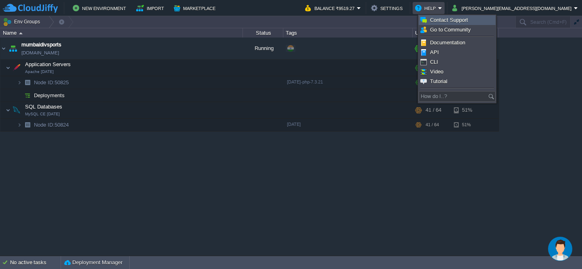  I want to click on a: Node ID:50825, so click(51, 82).